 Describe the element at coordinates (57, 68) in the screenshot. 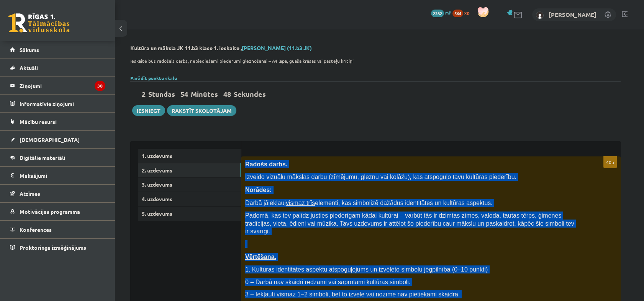

I see `a: Aktuāli` at that location.